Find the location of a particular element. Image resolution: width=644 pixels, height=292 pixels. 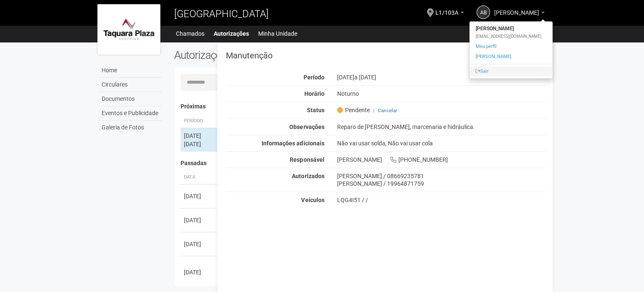

th: Período is located at coordinates (199, 121).